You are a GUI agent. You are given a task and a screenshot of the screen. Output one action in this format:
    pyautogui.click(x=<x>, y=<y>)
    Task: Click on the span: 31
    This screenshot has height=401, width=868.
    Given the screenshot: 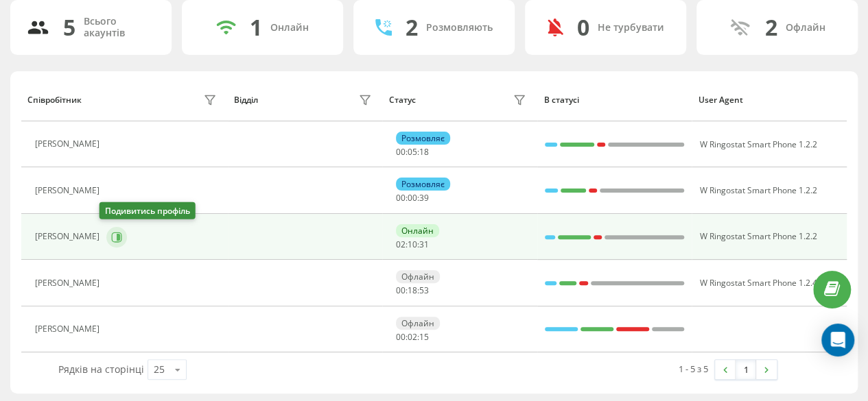 What is the action you would take?
    pyautogui.click(x=424, y=244)
    